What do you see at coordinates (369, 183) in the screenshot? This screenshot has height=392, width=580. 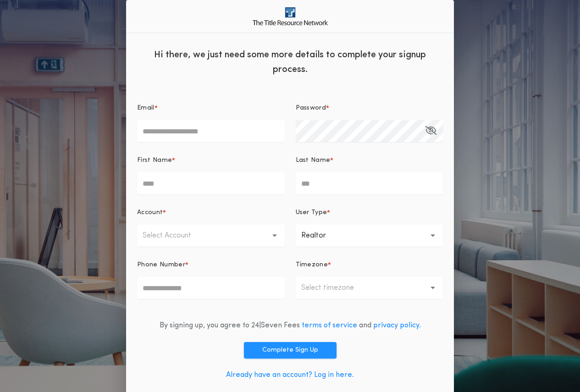 I see `input: Last Name*` at bounding box center [369, 183].